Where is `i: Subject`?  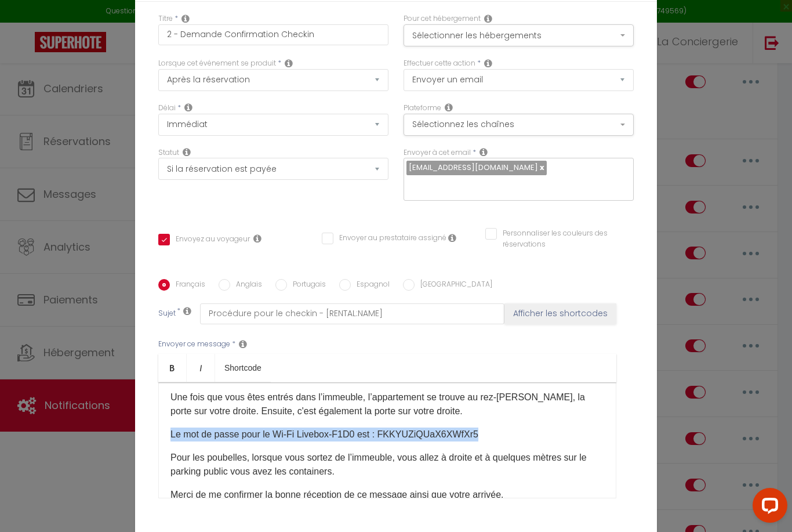 i: Subject is located at coordinates (187, 311).